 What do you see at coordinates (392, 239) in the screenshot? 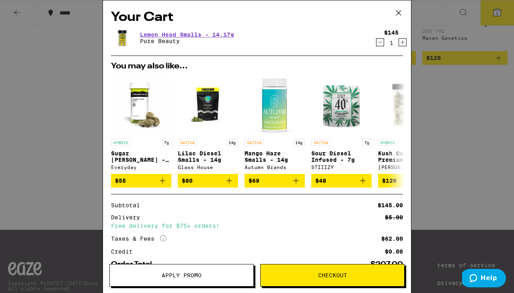
I see `div: $62.00` at bounding box center [392, 239].